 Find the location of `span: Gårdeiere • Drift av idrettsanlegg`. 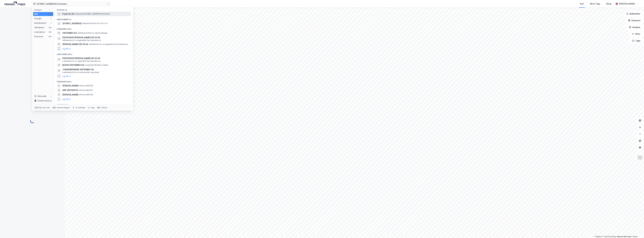

span: Gårdeiere • Drift av idrettsanlegg is located at coordinates (92, 33).